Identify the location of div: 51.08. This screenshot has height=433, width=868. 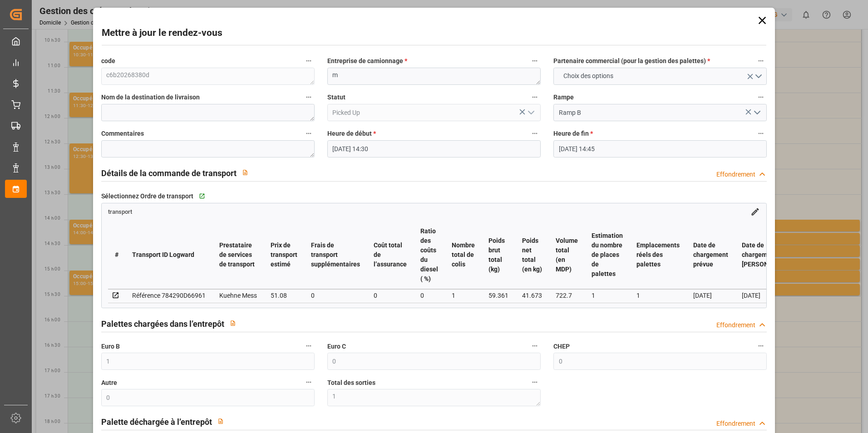
(284, 295).